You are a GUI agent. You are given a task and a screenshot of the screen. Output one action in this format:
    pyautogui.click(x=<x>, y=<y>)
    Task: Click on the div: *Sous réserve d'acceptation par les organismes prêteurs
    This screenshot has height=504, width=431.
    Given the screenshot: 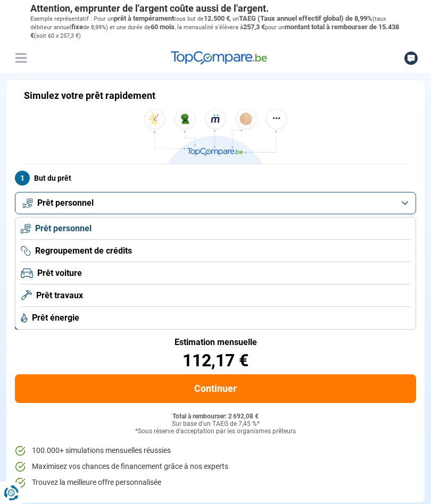 What is the action you would take?
    pyautogui.click(x=216, y=432)
    